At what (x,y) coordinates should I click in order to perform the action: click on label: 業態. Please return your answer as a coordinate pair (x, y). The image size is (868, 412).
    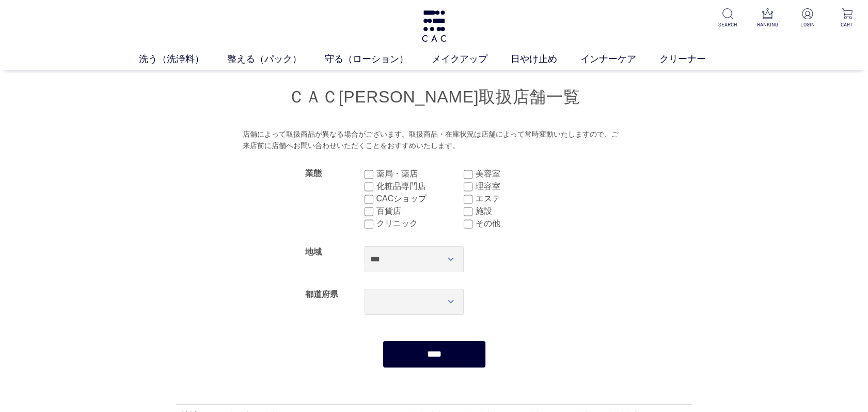
    Looking at the image, I should click on (313, 173).